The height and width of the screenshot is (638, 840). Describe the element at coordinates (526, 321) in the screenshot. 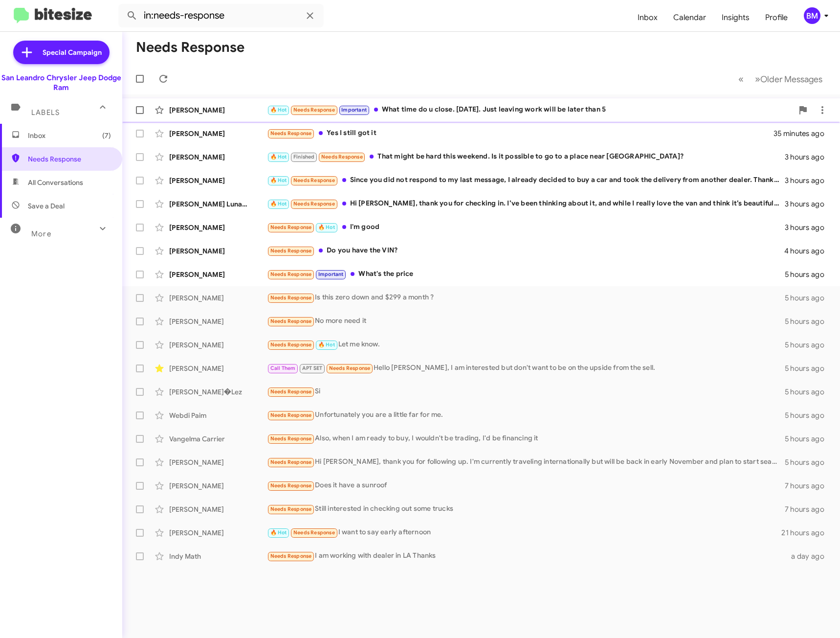

I see `div: No more need it` at that location.